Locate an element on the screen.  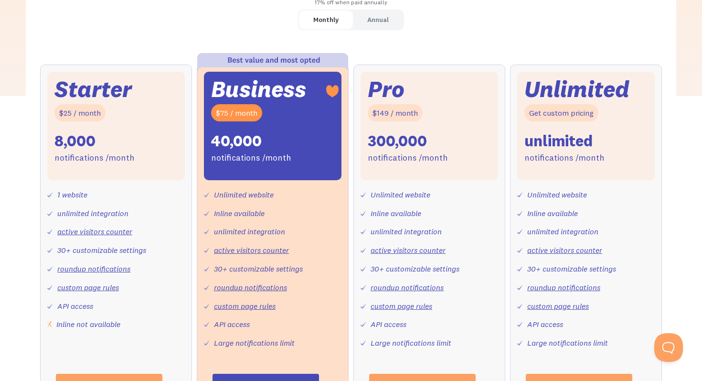
div: 8,000 is located at coordinates (75, 141).